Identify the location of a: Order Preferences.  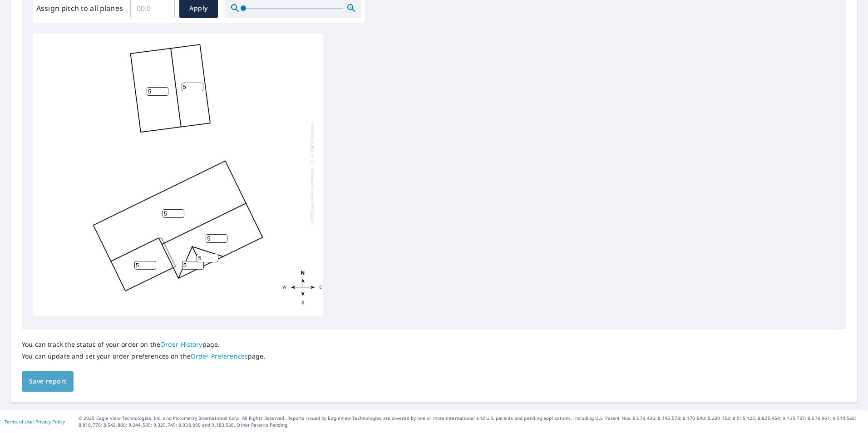
(219, 356).